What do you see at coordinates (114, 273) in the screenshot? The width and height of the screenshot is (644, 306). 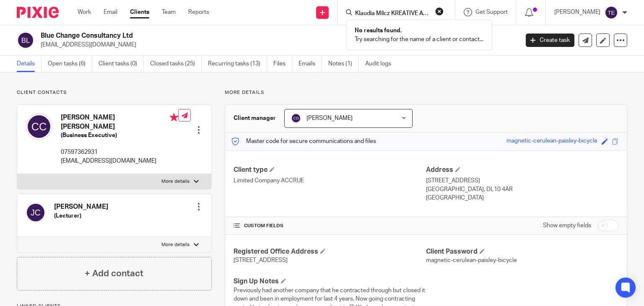 I see `h4: + Add contact` at bounding box center [114, 273].